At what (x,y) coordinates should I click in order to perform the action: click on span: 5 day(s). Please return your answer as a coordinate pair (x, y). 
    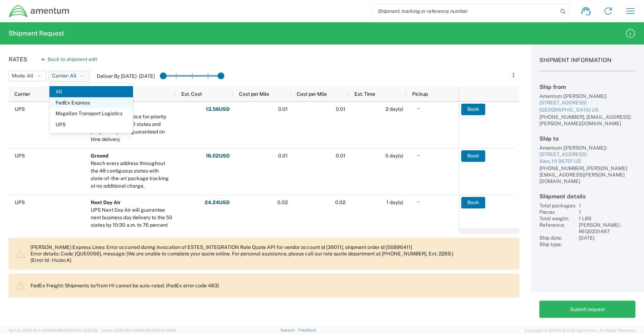
    Looking at the image, I should click on (394, 156).